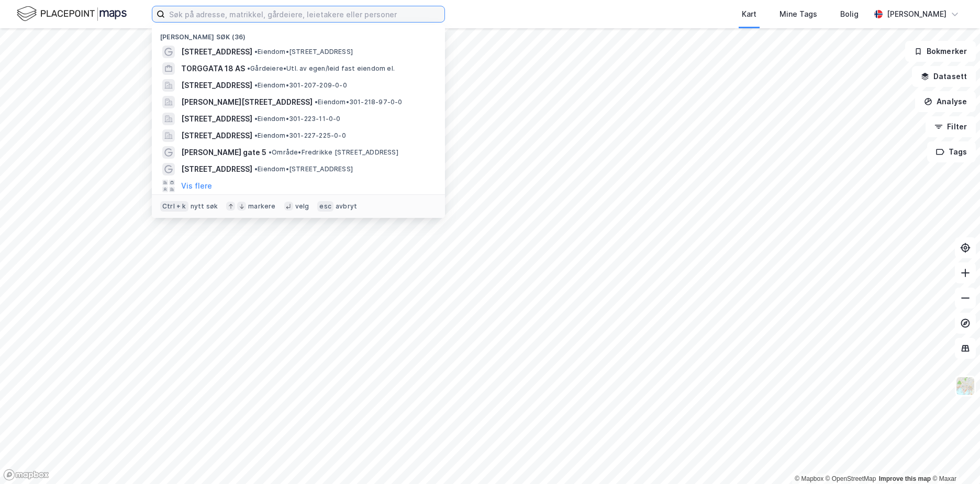 This screenshot has width=980, height=484. I want to click on span: Gårdeiere • Utl. av egen/leid fast eiendom el., so click(321, 69).